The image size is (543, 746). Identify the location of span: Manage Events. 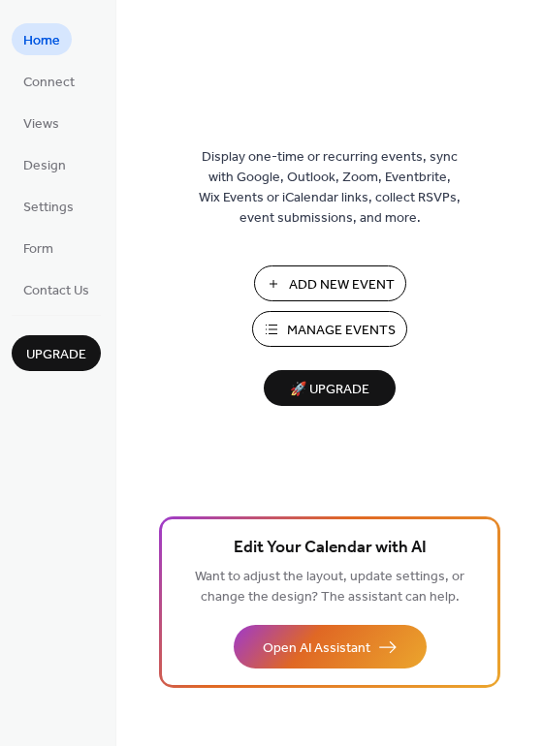
(341, 330).